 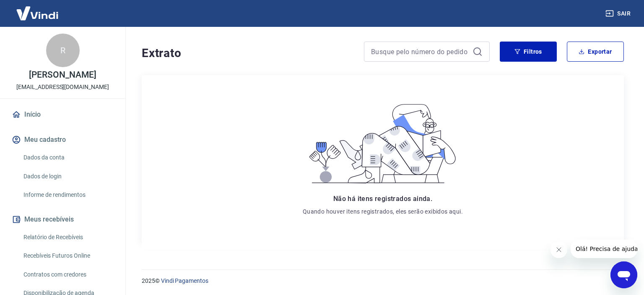 I want to click on span: Olá! Precisa de ajuda?, so click(x=38, y=9).